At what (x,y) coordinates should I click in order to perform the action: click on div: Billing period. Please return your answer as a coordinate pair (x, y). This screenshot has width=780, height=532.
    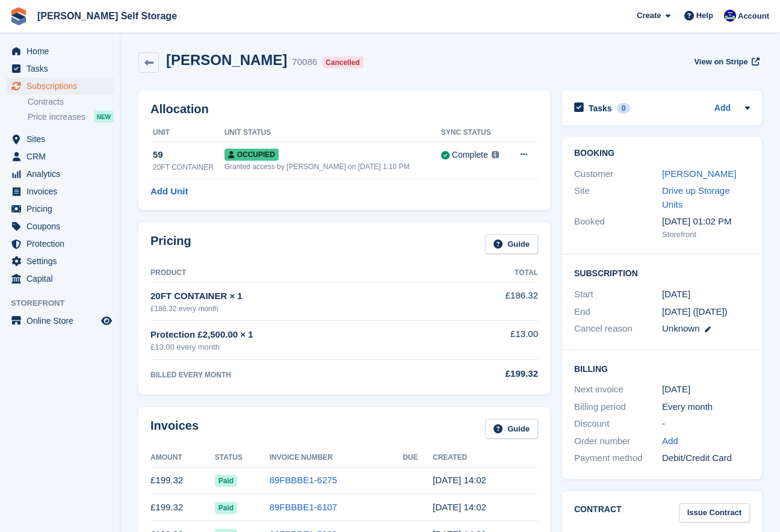
    Looking at the image, I should click on (618, 407).